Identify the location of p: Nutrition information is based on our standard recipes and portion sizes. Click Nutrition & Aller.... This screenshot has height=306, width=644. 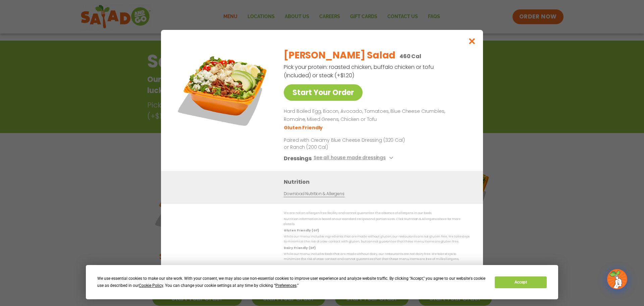
(377, 222).